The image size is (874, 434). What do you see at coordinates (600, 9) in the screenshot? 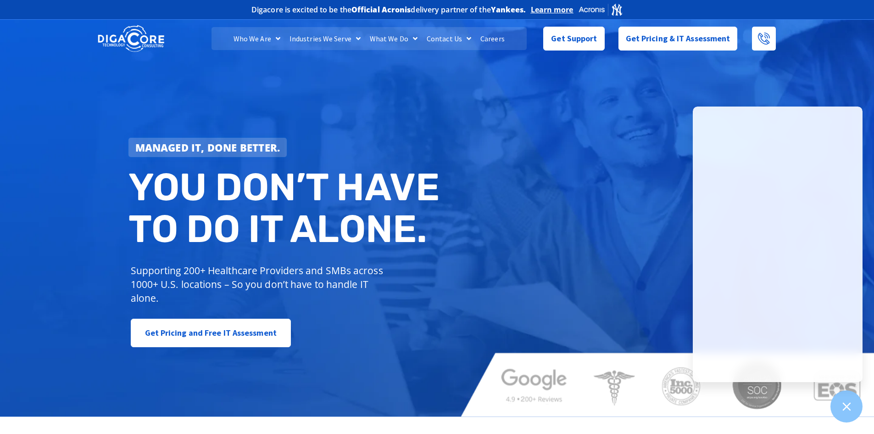
I see `img: Acronis` at bounding box center [600, 9].